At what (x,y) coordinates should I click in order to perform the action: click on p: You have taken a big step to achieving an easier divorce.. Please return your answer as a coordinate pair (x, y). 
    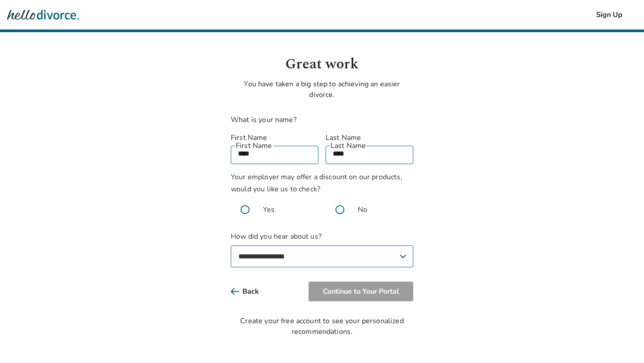
    Looking at the image, I should click on (322, 89).